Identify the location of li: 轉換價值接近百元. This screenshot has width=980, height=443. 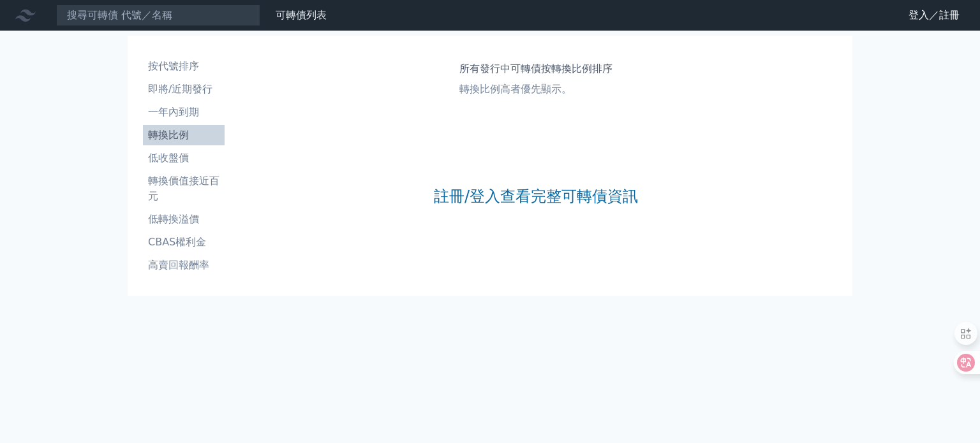
(184, 189).